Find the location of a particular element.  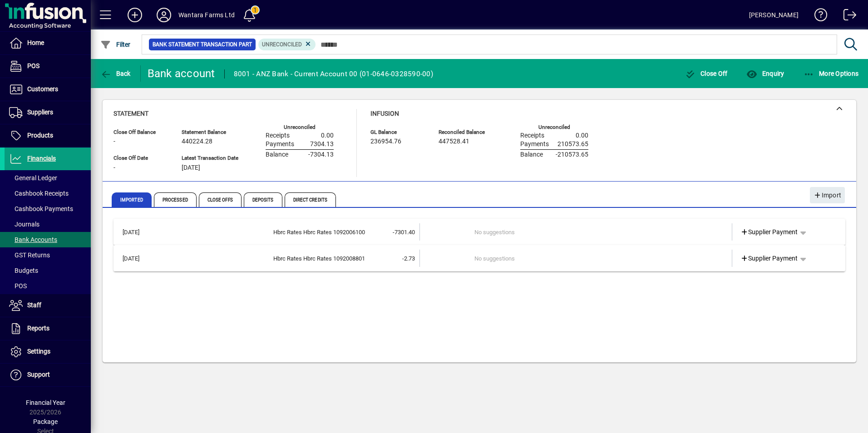

span: Reports is located at coordinates (38, 328).